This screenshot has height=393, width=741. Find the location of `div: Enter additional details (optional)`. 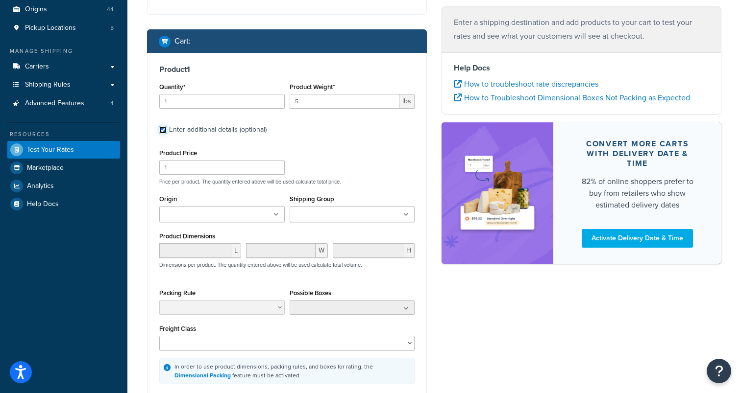

div: Enter additional details (optional) is located at coordinates (218, 130).